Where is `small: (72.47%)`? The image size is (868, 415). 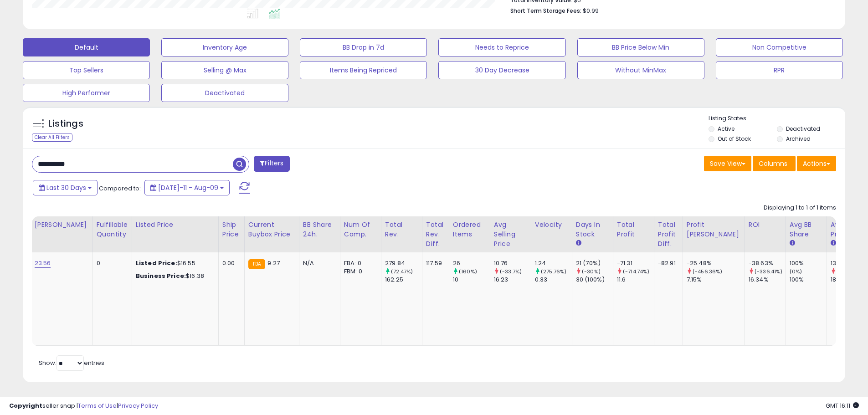
small: (72.47%) is located at coordinates (402, 272).